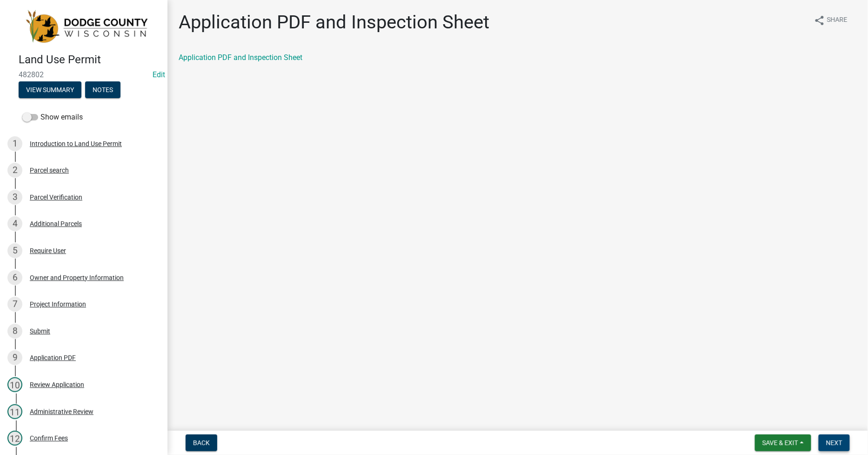 The height and width of the screenshot is (455, 868). I want to click on wm-modal-confirm: Edit Application Number, so click(159, 74).